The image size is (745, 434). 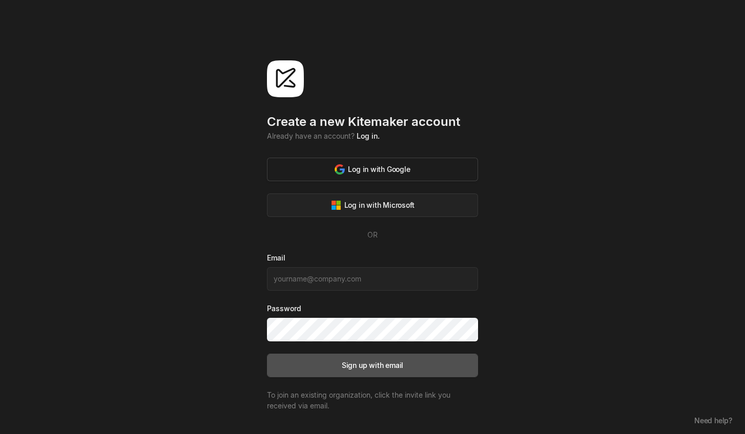 What do you see at coordinates (372, 258) in the screenshot?
I see `label: Email` at bounding box center [372, 258].